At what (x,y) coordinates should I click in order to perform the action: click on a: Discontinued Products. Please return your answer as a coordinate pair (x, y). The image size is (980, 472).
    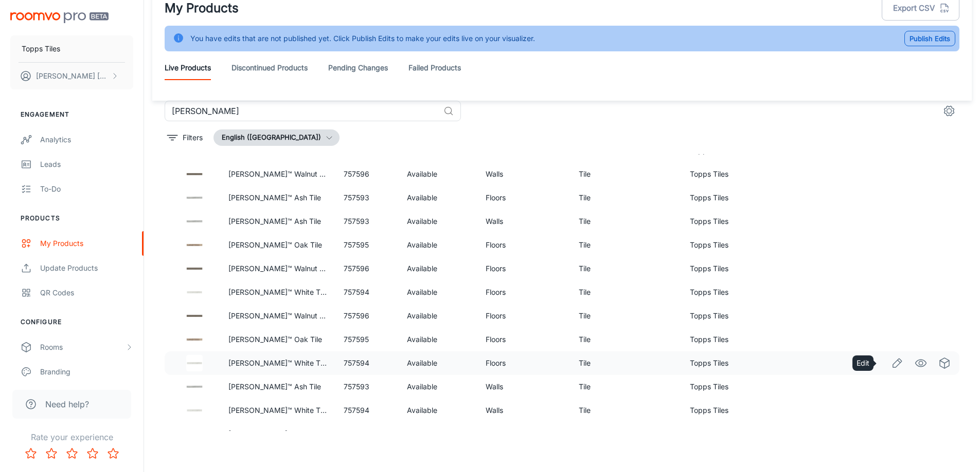
    Looking at the image, I should click on (270, 68).